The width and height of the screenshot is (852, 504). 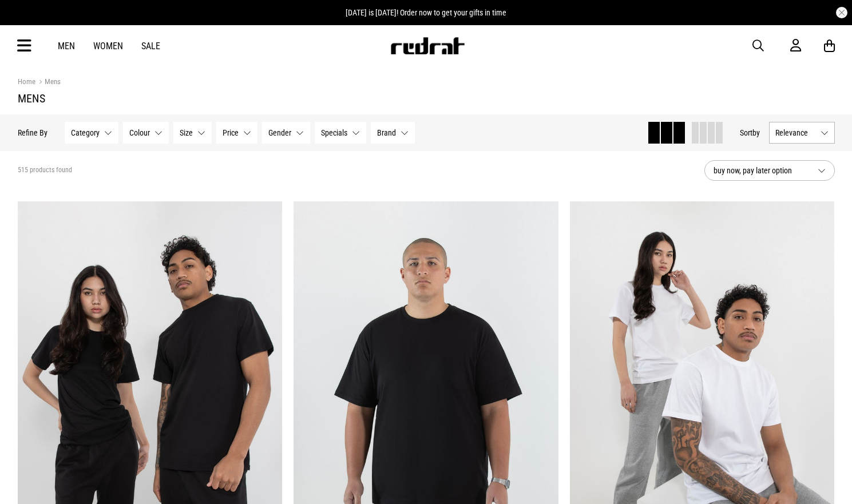 I want to click on span: Specials, so click(x=334, y=133).